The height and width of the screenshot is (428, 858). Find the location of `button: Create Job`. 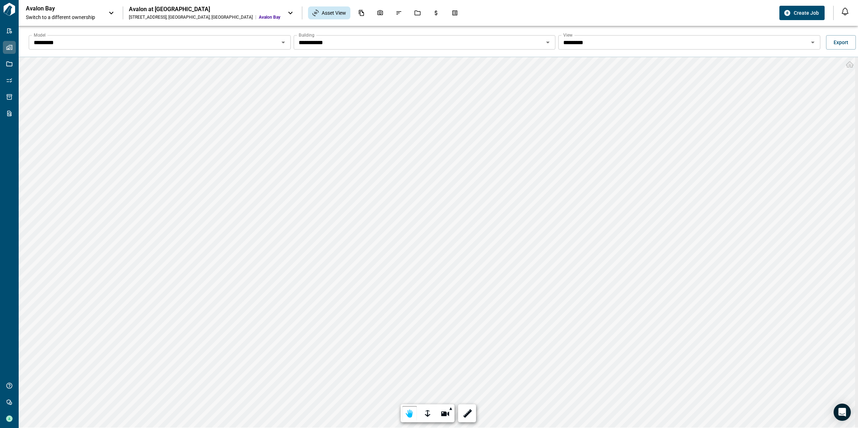

button: Create Job is located at coordinates (802, 13).